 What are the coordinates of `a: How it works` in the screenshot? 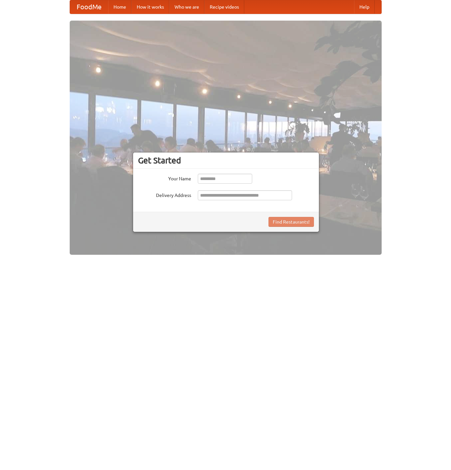 It's located at (150, 7).